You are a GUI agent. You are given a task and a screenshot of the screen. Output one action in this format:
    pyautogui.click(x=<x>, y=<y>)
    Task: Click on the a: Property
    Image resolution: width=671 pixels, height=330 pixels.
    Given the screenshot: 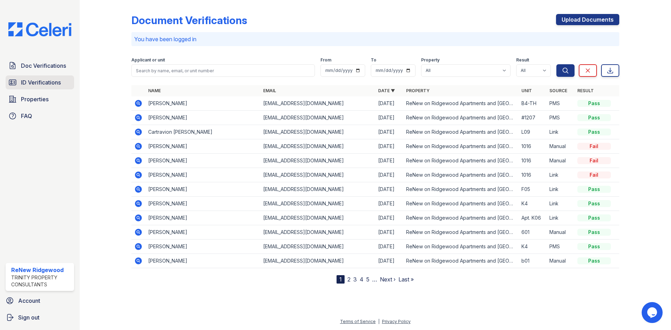 What is the action you would take?
    pyautogui.click(x=418, y=91)
    